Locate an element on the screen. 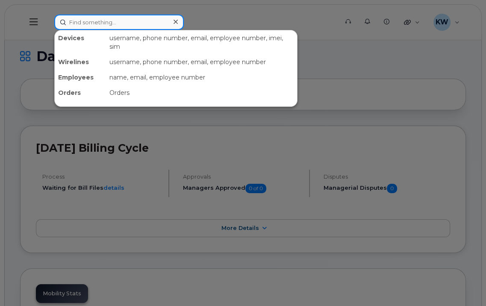 The image size is (486, 306). div: Devices is located at coordinates (80, 42).